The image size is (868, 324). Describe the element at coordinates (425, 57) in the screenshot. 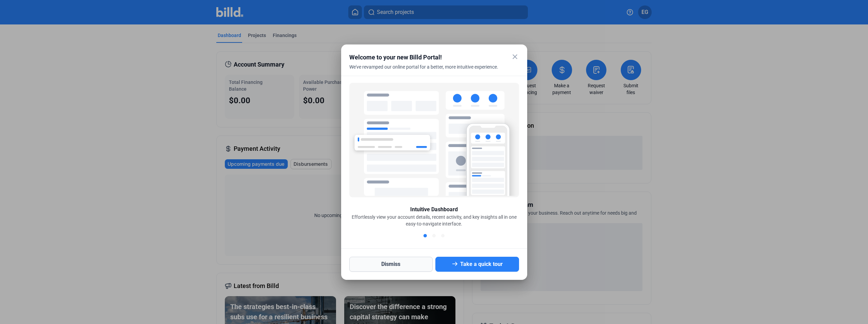

I see `div: Welcome to your new Billd Portal!` at that location.